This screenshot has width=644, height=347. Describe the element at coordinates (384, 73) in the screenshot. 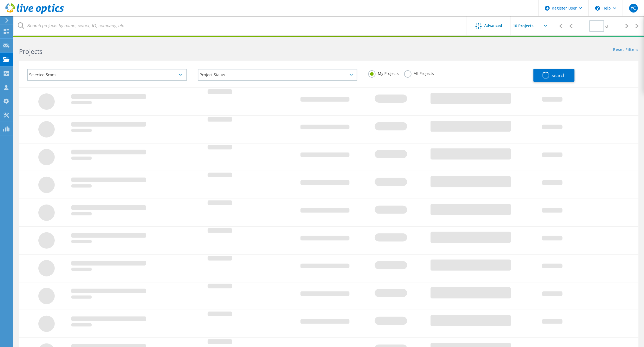

I see `label: My Projects` at that location.